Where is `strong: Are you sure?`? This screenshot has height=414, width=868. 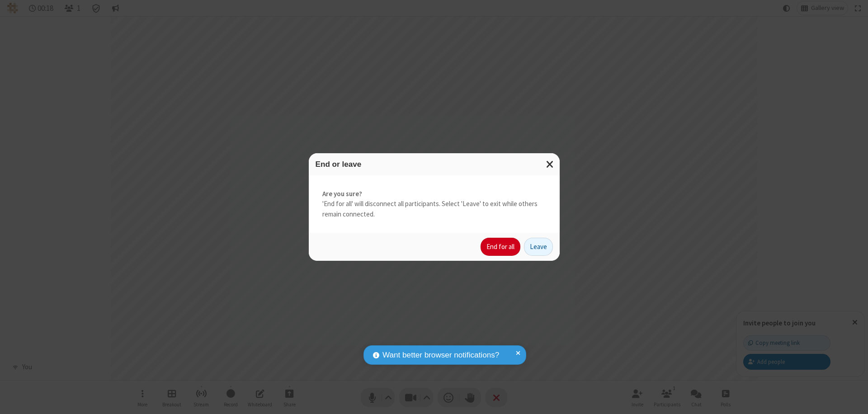 strong: Are you sure? is located at coordinates (434, 194).